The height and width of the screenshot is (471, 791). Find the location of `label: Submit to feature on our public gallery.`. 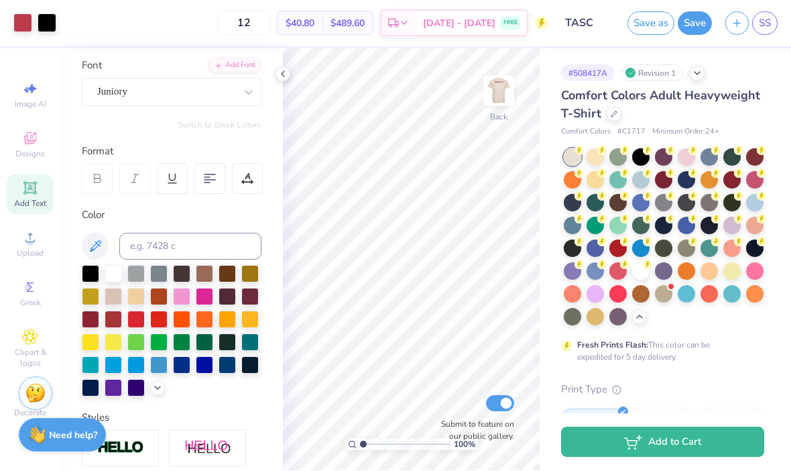

label: Submit to feature on our public gallery. is located at coordinates (474, 430).